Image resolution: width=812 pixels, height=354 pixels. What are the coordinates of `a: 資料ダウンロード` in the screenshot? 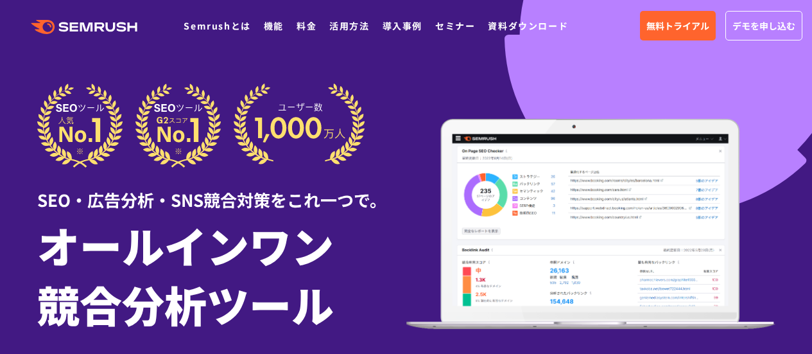 It's located at (528, 26).